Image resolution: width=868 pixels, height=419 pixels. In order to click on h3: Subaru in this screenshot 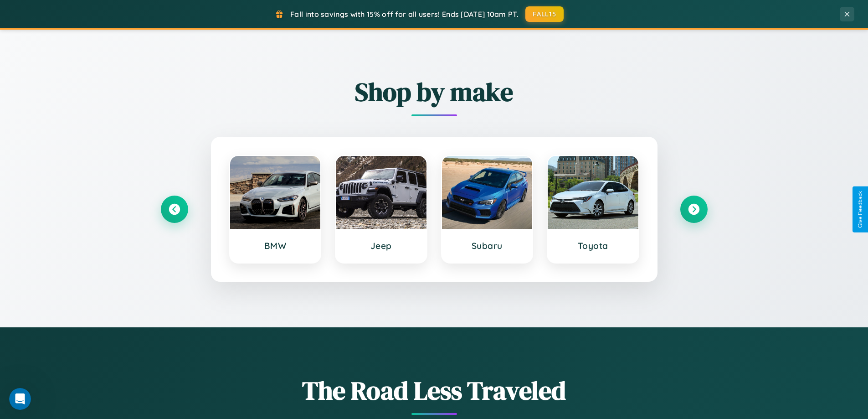, I will do `click(487, 246)`.